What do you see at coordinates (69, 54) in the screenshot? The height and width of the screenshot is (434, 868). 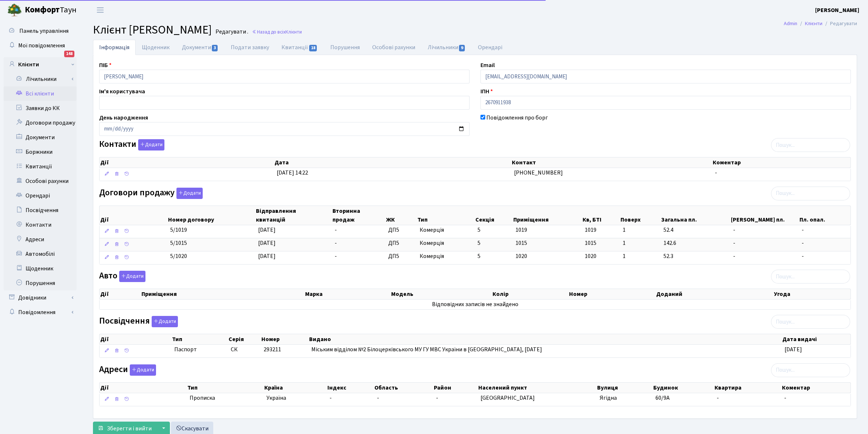 I see `div: 148` at bounding box center [69, 54].